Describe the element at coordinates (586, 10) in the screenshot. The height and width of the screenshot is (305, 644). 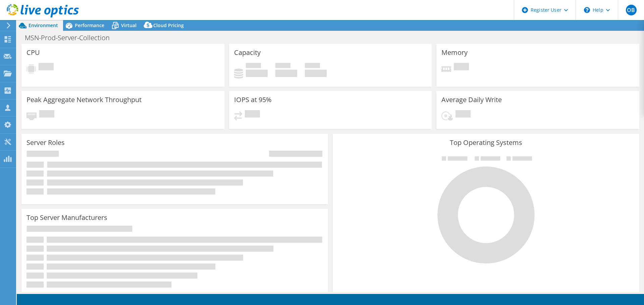
I see `svg: \n` at that location.